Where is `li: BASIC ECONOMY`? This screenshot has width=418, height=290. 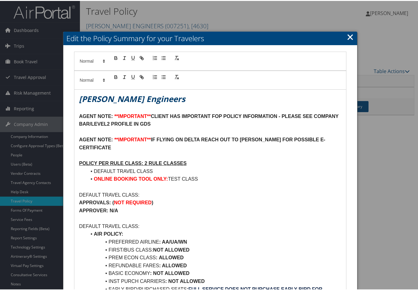 li: BASIC ECONOMY is located at coordinates (214, 273).